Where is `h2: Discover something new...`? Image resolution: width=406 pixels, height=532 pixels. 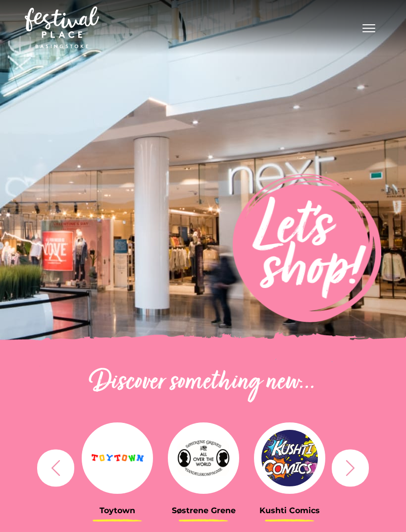
h2: Discover something new... is located at coordinates (203, 383).